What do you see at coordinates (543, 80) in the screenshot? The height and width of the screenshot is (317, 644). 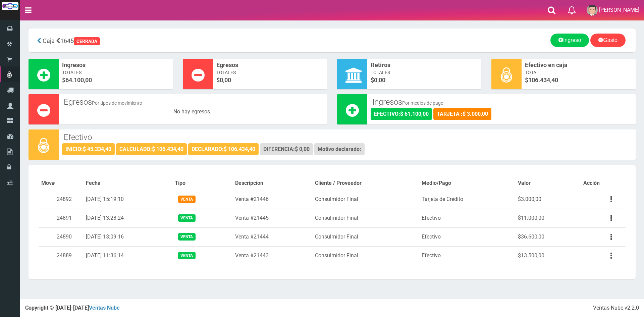 I see `span: 106.434,40` at bounding box center [543, 80].